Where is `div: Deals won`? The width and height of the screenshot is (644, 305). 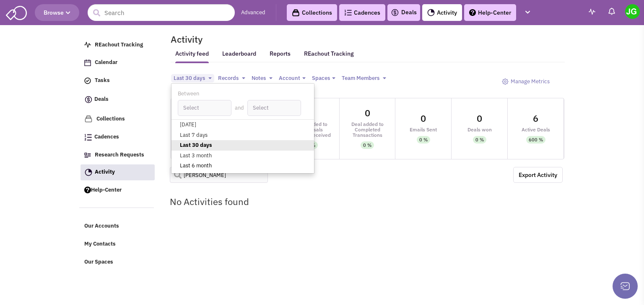 div: Deals won is located at coordinates (479, 129).